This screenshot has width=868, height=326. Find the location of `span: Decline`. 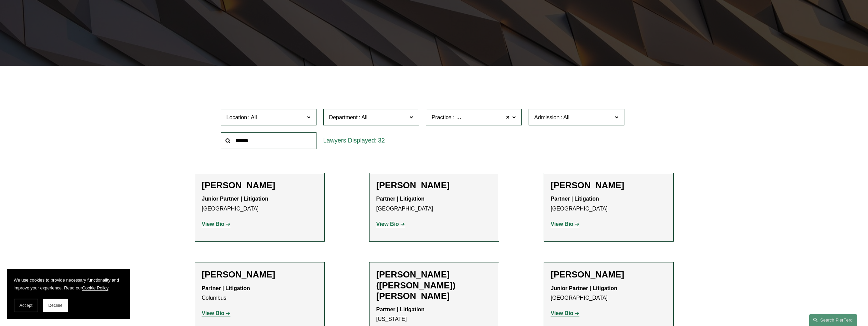

span: Decline is located at coordinates (55, 306).